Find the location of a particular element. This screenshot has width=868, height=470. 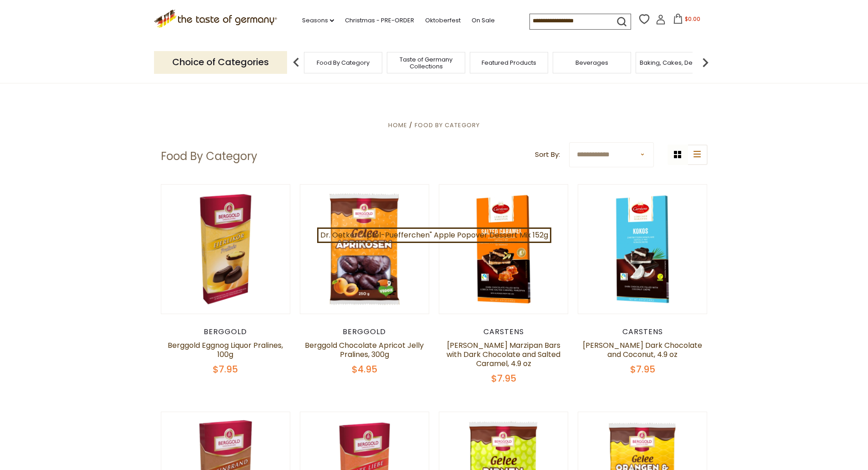

img: Carstens Luebecker Dark Chocolate and Coconut, 4.9 oz is located at coordinates (643, 249).